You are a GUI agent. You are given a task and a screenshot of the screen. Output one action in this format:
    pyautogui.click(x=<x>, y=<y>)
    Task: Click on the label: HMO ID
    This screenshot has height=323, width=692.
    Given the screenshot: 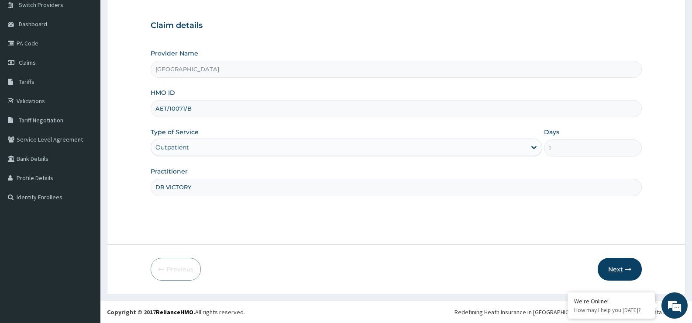 What is the action you would take?
    pyautogui.click(x=163, y=93)
    